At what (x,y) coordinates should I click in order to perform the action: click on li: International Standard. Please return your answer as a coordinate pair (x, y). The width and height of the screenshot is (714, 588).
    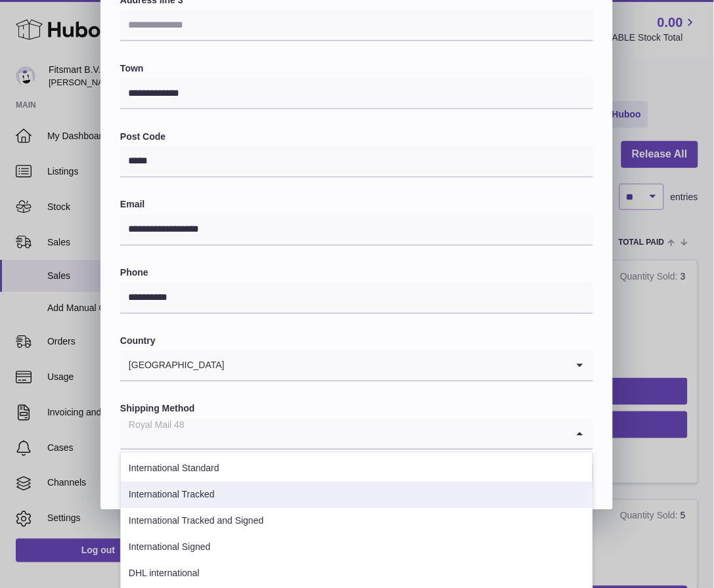
    Looking at the image, I should click on (357, 470).